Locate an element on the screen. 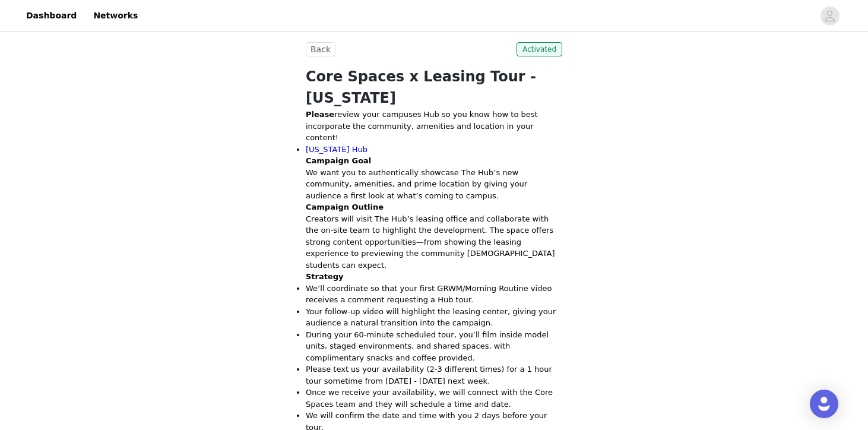 The image size is (868, 430). strong: Strategy is located at coordinates (325, 276).